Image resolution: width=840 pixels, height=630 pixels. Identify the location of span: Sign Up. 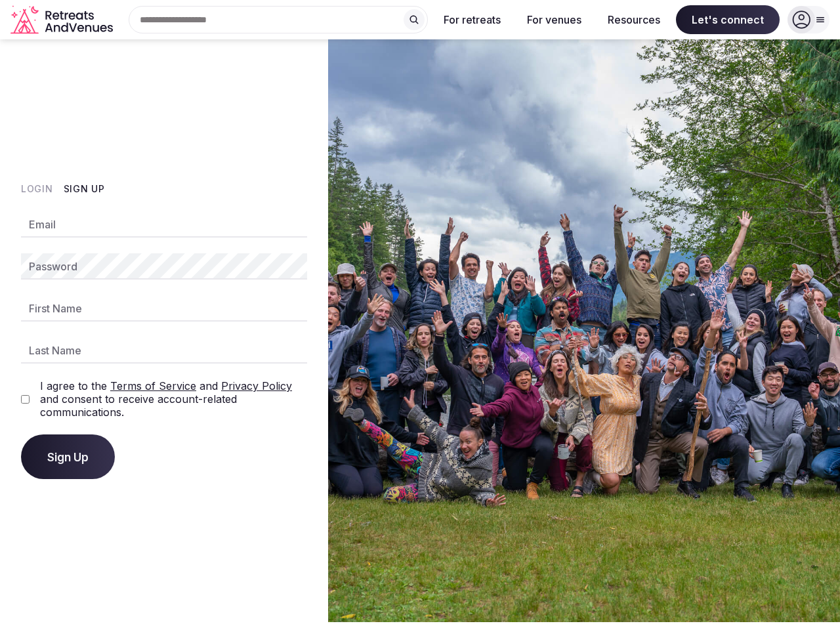
(67, 456).